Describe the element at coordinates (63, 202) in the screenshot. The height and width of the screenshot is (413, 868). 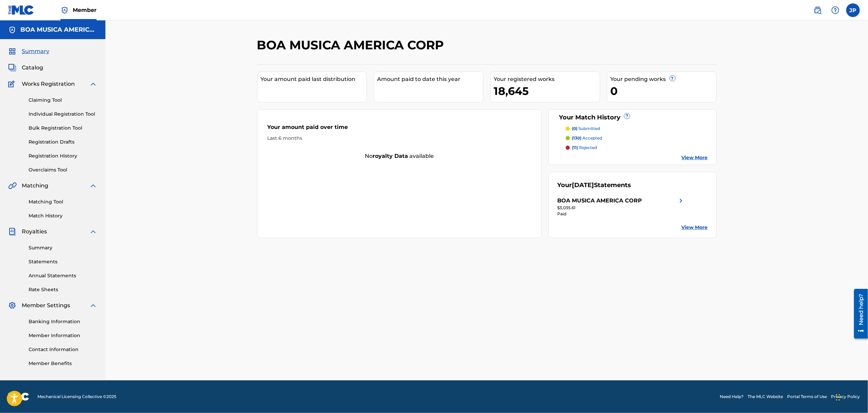
I see `a: Matching Tool` at that location.